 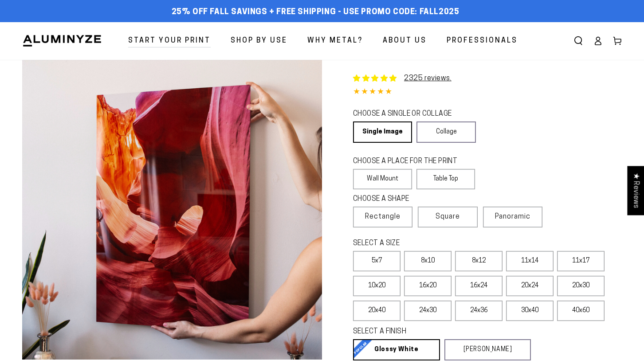 I want to click on label: 8x12, so click(x=479, y=261).